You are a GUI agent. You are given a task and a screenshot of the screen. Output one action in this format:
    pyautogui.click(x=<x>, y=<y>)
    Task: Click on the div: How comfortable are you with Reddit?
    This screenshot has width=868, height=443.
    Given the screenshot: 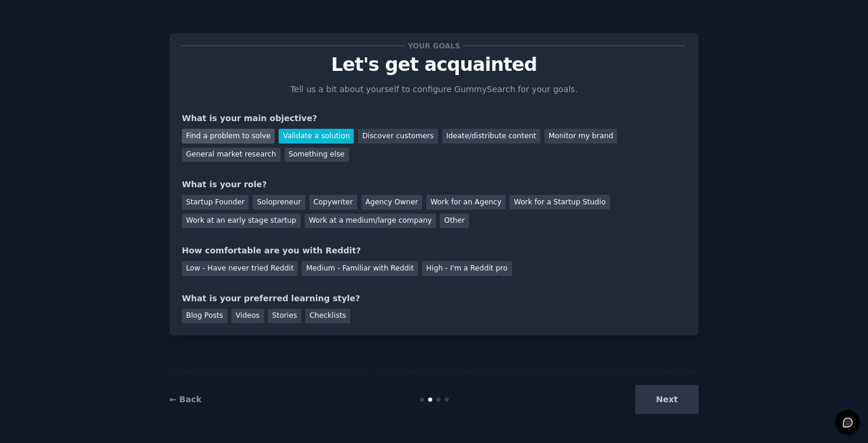 What is the action you would take?
    pyautogui.click(x=434, y=251)
    